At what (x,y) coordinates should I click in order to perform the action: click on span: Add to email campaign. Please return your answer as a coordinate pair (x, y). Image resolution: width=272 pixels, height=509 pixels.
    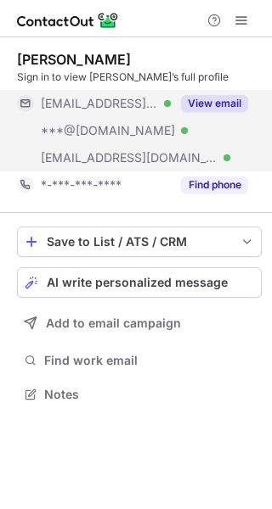
    Looking at the image, I should click on (113, 323).